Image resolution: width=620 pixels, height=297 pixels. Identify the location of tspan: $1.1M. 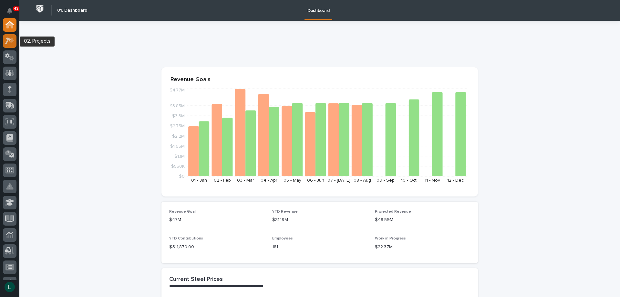
(179, 156).